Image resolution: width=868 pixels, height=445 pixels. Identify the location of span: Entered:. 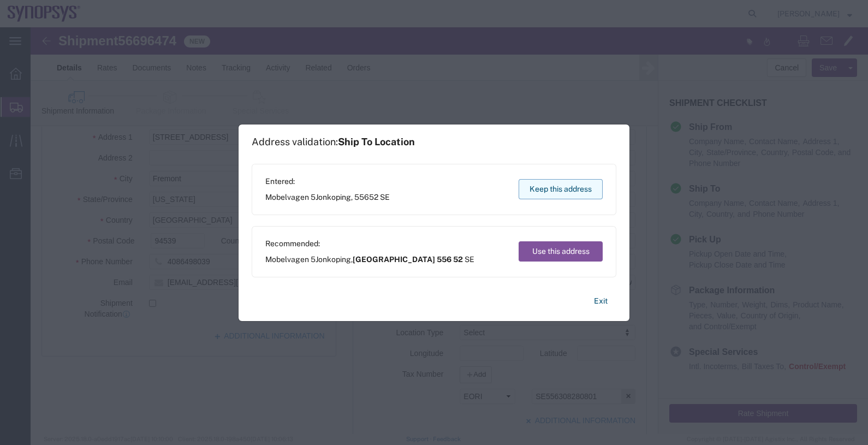
(328, 182).